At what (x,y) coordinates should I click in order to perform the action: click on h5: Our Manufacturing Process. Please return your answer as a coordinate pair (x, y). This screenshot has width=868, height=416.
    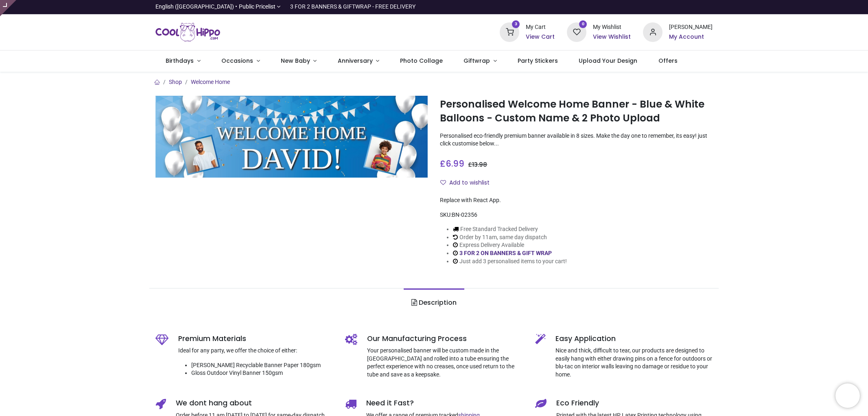
    Looking at the image, I should click on (445, 338).